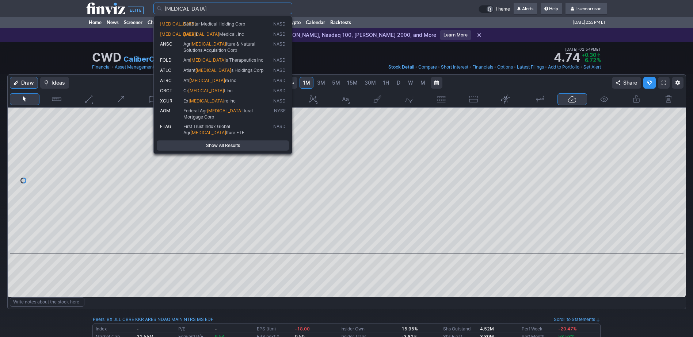 The image size is (693, 337). Describe the element at coordinates (58, 83) in the screenshot. I see `span: Ideas` at that location.